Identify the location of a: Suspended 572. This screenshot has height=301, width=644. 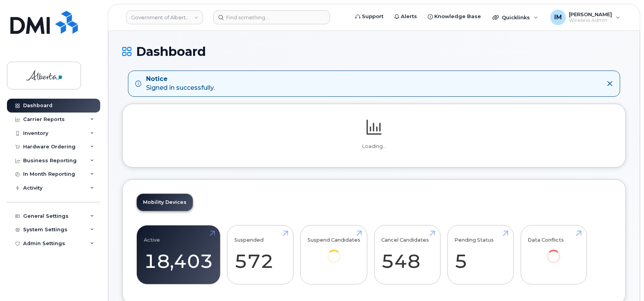
(260, 255).